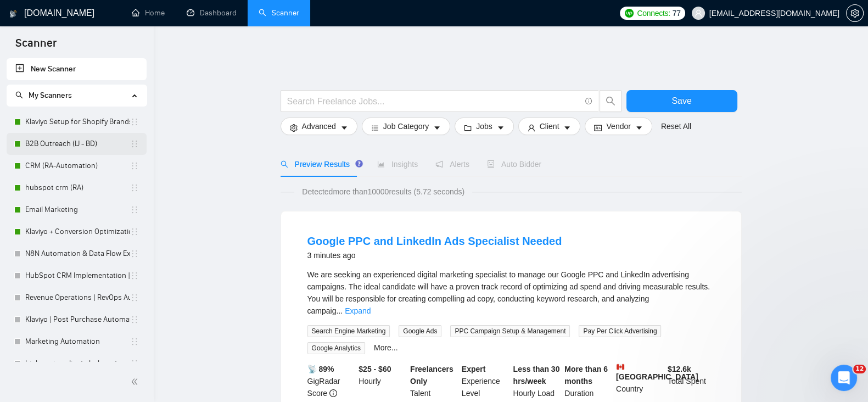 Image resolution: width=868 pixels, height=402 pixels. What do you see at coordinates (77, 166) in the screenshot?
I see `a: CRM (RA-Automation)` at bounding box center [77, 166].